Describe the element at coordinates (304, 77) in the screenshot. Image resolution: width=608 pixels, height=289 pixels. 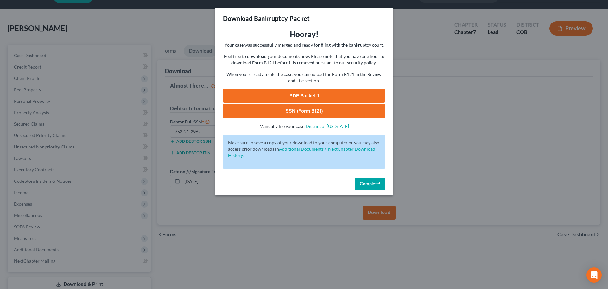
I see `p: When you're ready to file the case, you can upload the Form B121 in the Review and File section.` at that location.